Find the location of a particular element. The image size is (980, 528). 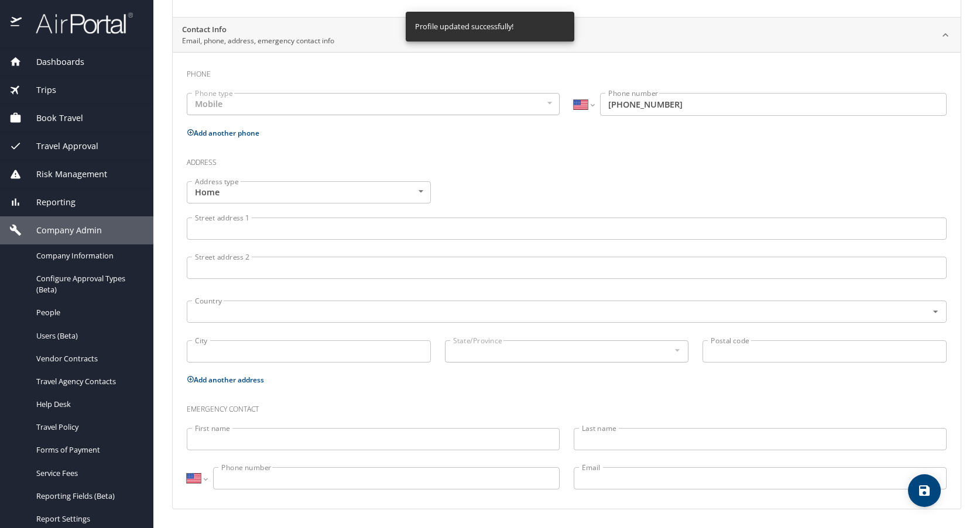

span: Trips is located at coordinates (39, 90).